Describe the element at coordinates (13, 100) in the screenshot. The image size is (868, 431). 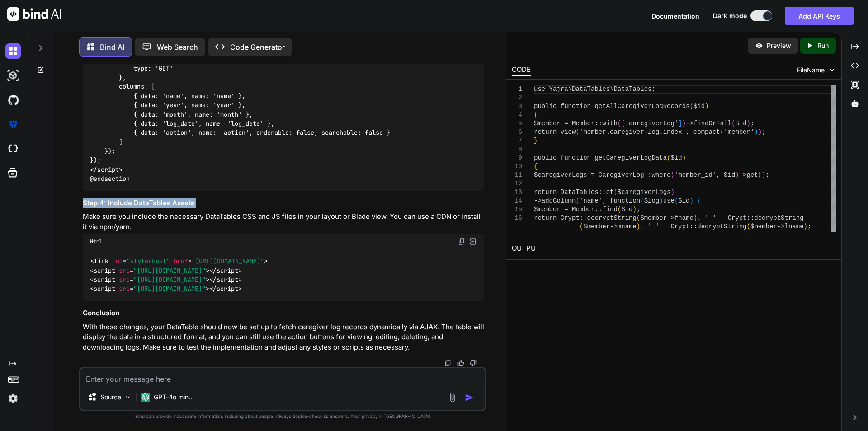
I see `img: githubDark` at that location.